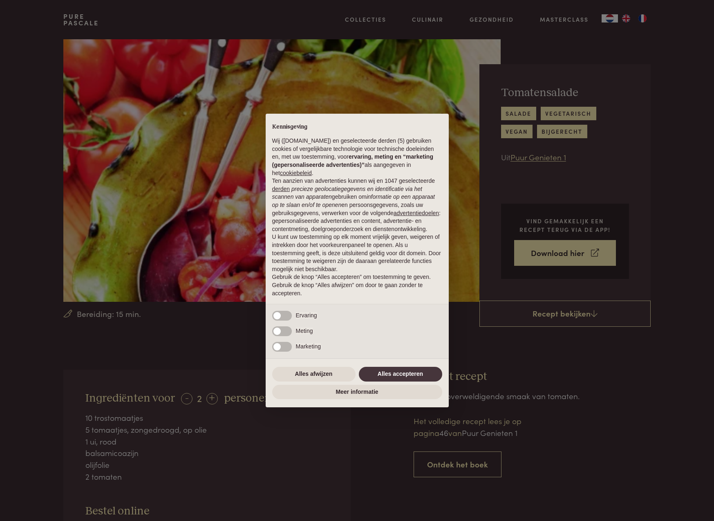  Describe the element at coordinates (347, 193) in the screenshot. I see `em: precieze geolocatiegegevens en identificatie via het scannen van apparaten` at that location.